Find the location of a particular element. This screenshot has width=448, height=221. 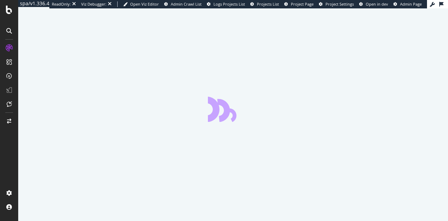

span: Admin Page is located at coordinates (411, 4).